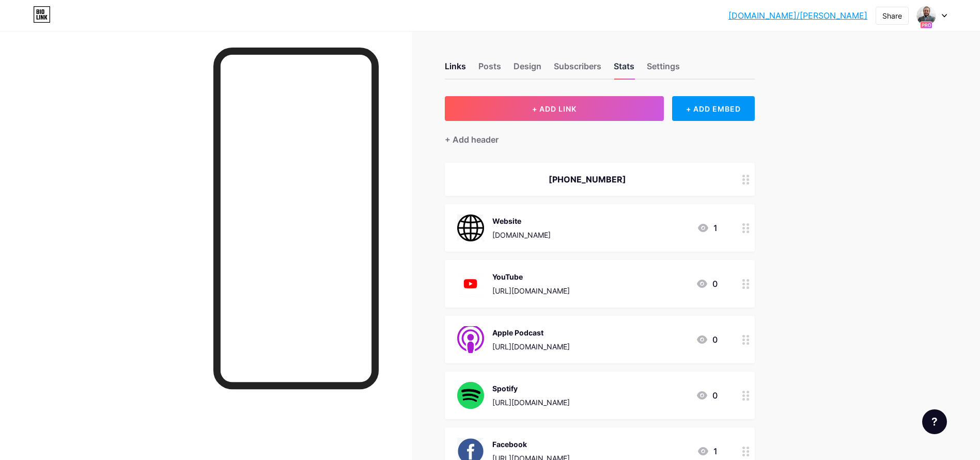 This screenshot has height=460, width=980. Describe the element at coordinates (663, 69) in the screenshot. I see `div: Settings` at that location.